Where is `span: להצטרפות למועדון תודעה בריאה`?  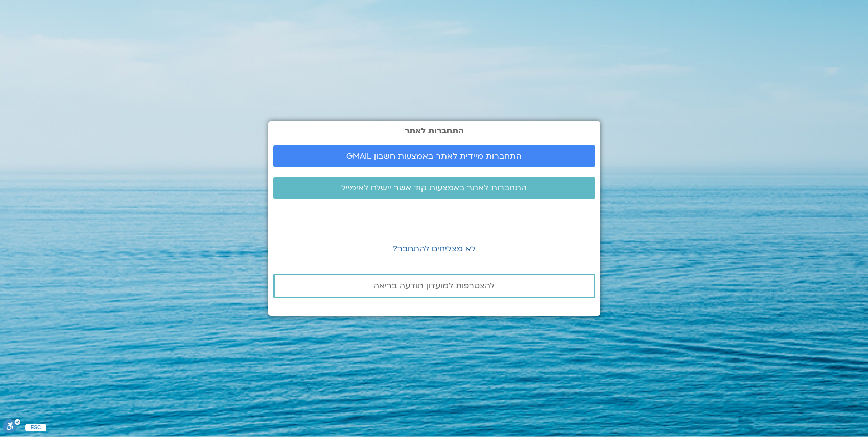 span: להצטרפות למועדון תודעה בריאה is located at coordinates (434, 286).